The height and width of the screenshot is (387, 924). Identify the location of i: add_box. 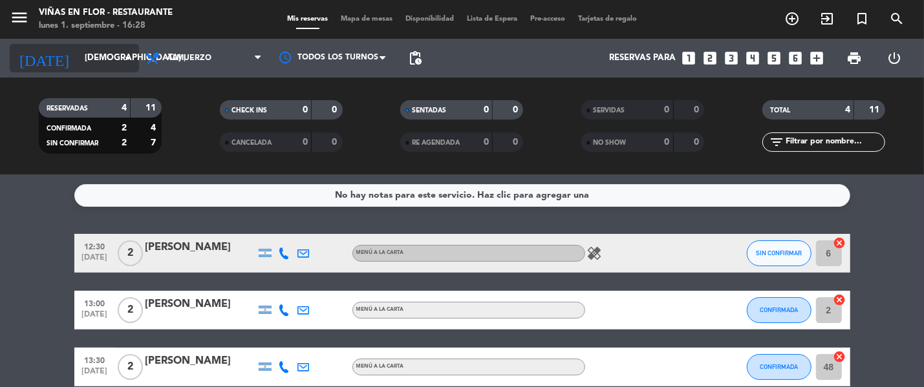
(816, 58).